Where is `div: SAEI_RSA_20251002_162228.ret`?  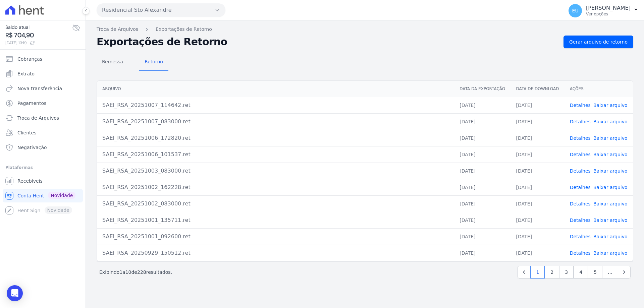 div: SAEI_RSA_20251002_162228.ret is located at coordinates (275, 187).